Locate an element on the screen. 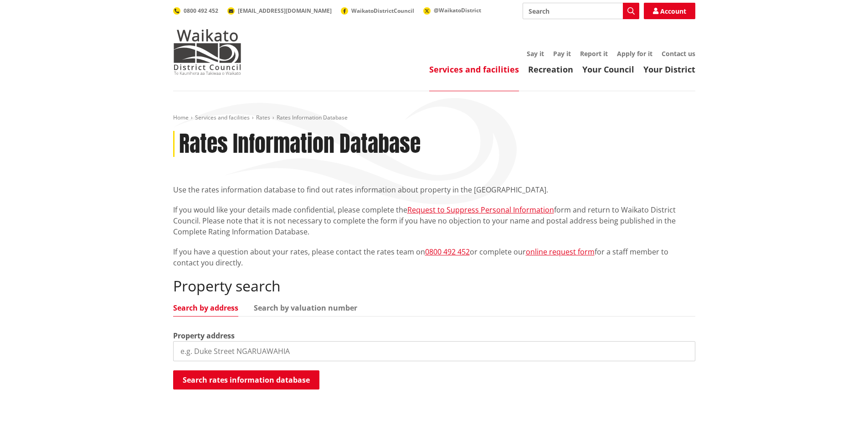 The width and height of the screenshot is (868, 431). span: Rates Information Database is located at coordinates (312, 117).